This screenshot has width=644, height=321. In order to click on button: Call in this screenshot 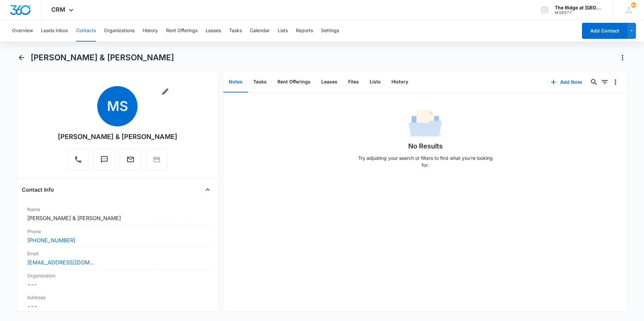, I will do `click(78, 160)`.